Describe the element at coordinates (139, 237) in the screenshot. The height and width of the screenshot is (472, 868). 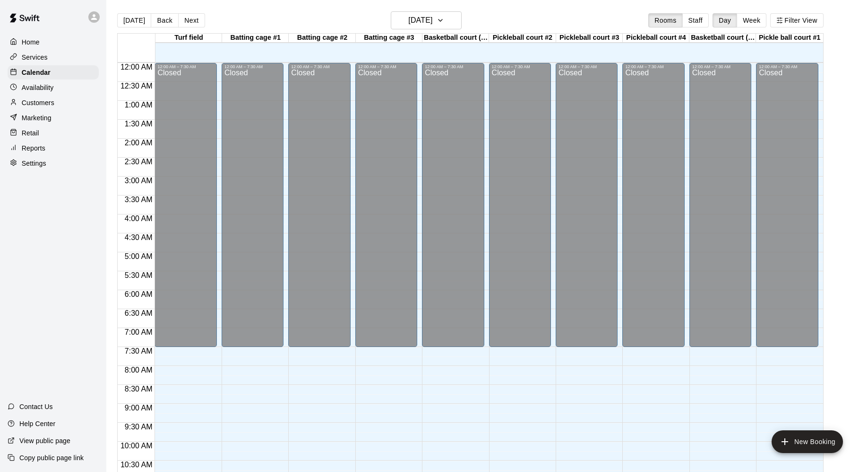
I see `span: 4:30 AM` at that location.